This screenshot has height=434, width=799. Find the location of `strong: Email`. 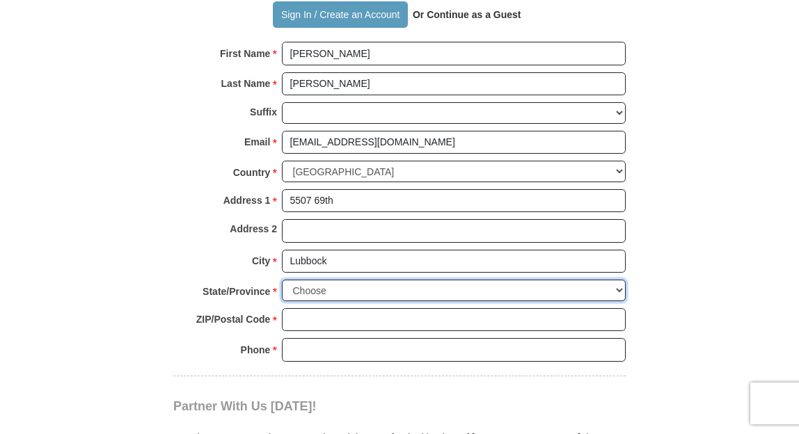

strong: Email is located at coordinates (257, 142).